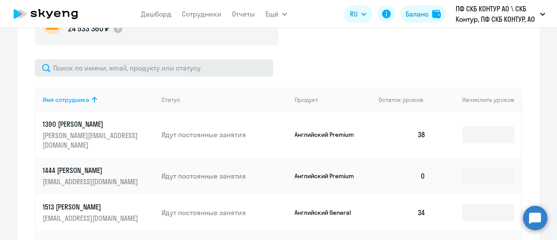 The width and height of the screenshot is (557, 240). What do you see at coordinates (154, 68) in the screenshot?
I see `input: Поиск по имени, email, продукту или статусу` at bounding box center [154, 68].